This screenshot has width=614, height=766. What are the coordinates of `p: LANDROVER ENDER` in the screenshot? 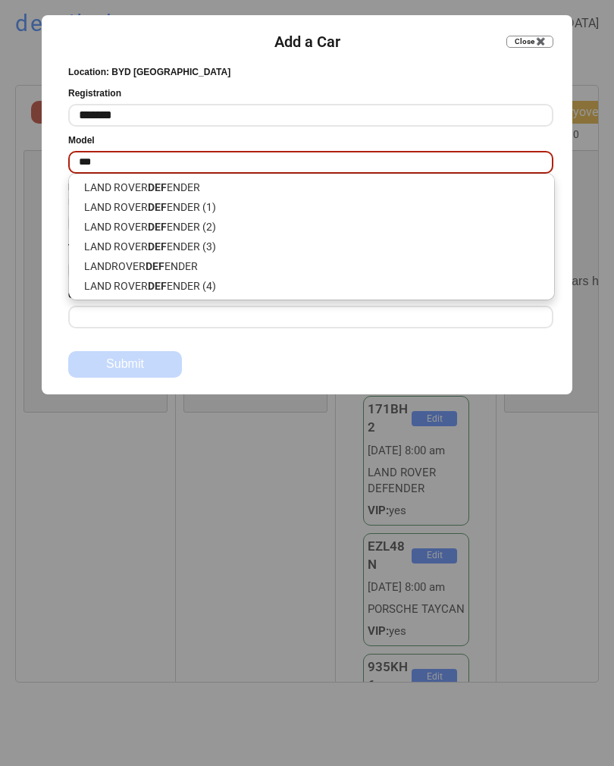 It's located at (312, 266).